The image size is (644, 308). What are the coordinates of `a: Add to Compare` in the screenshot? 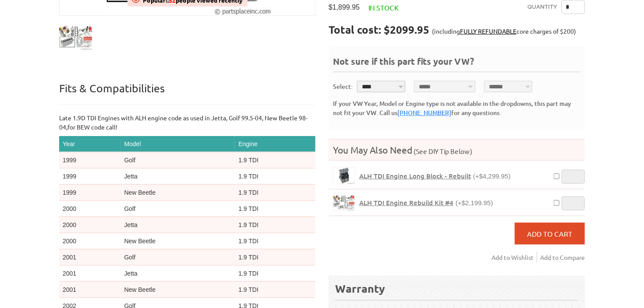 It's located at (562, 257).